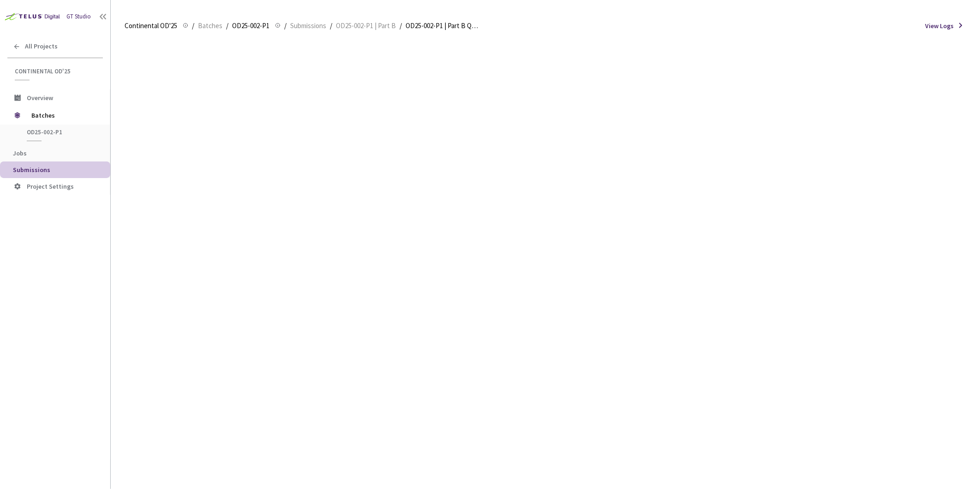 The width and height of the screenshot is (980, 489). What do you see at coordinates (40, 98) in the screenshot?
I see `span: Overview` at bounding box center [40, 98].